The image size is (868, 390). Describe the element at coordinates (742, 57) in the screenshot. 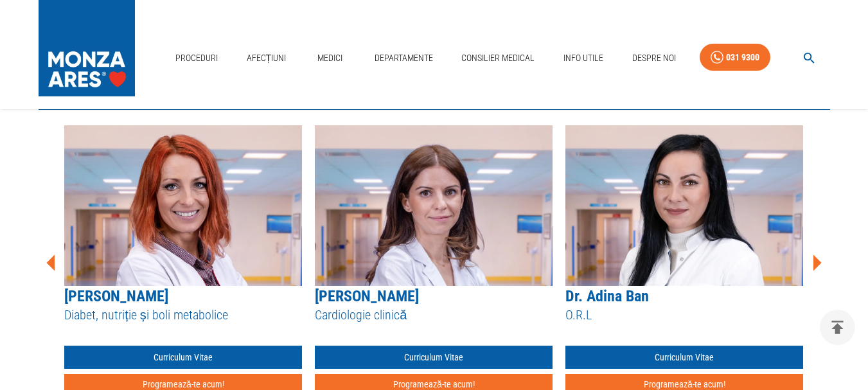

I see `div: 031 9300` at that location.